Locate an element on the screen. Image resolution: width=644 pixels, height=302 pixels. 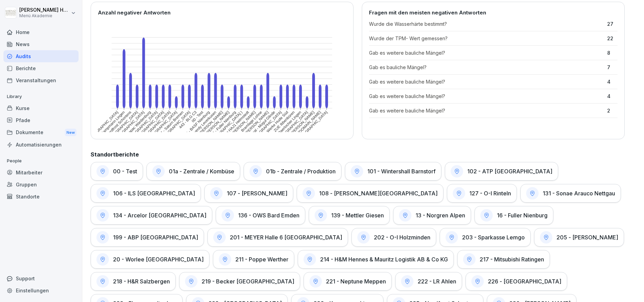
a: DokumenteNew is located at coordinates (41, 132).